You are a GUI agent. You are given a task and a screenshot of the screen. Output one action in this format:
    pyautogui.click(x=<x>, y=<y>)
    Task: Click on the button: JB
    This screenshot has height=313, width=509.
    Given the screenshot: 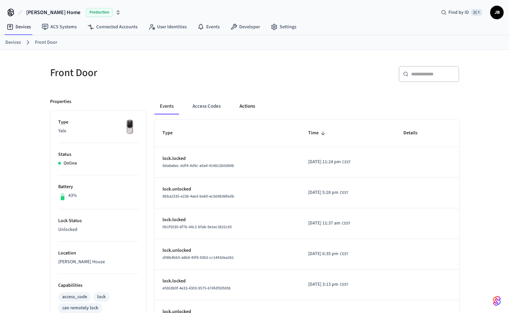 What is the action you would take?
    pyautogui.click(x=497, y=12)
    